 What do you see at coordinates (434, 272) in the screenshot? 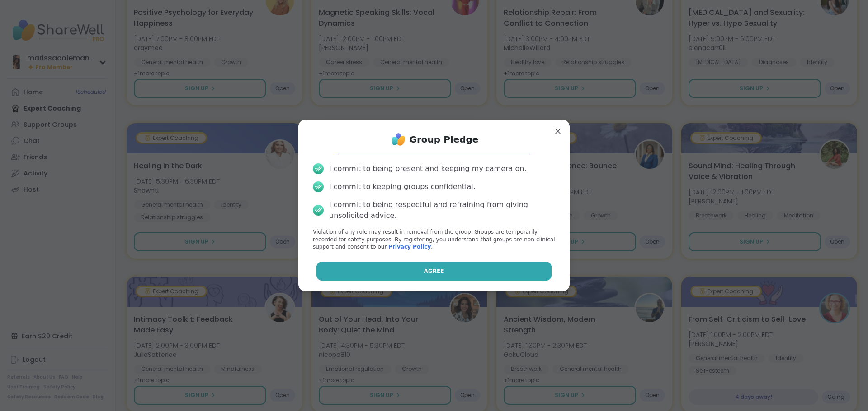
I see `button: Agree` at bounding box center [434, 272].